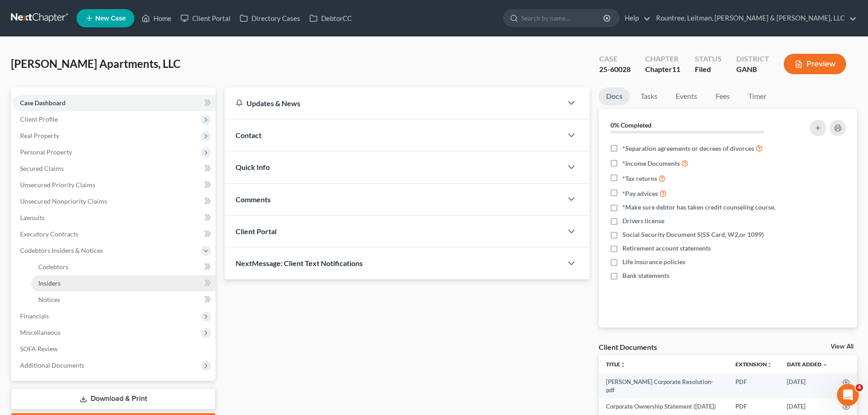  Describe the element at coordinates (330, 18) in the screenshot. I see `a: DebtorCC` at that location.